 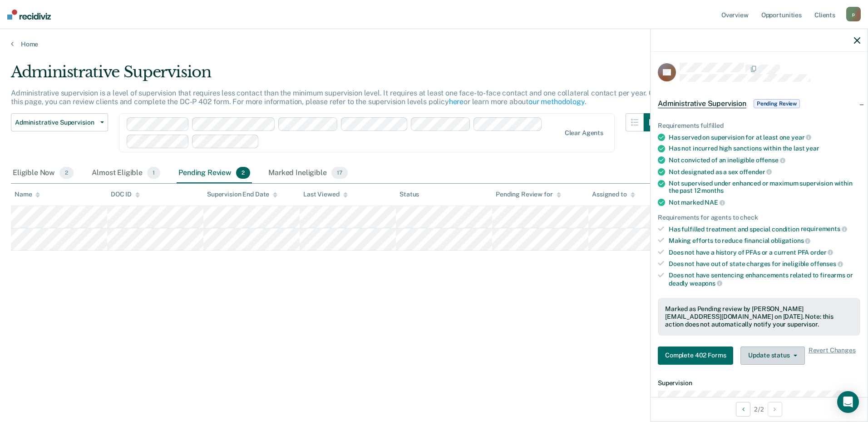 What do you see at coordinates (409, 194) in the screenshot?
I see `div: Status` at bounding box center [409, 194].